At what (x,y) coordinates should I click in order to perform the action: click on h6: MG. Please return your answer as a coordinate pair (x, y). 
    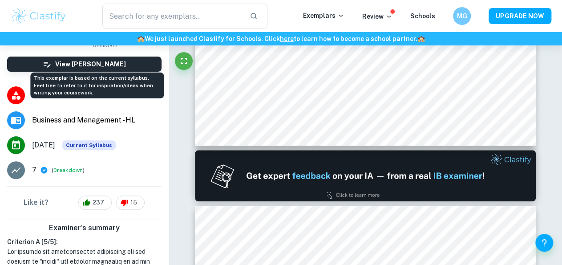
    Looking at the image, I should click on (462, 16).